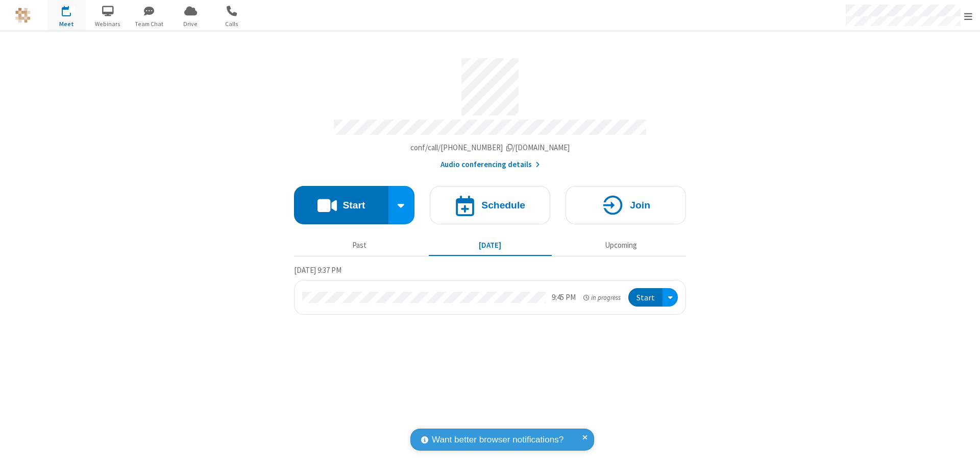  What do you see at coordinates (497, 440) in the screenshot?
I see `span: Want better browser notifications?` at bounding box center [497, 440].